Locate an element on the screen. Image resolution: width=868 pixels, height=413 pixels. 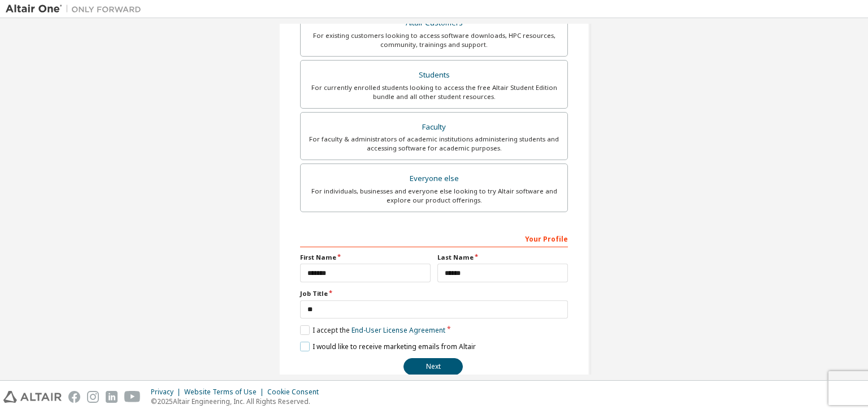
div: Privacy is located at coordinates (167, 392).